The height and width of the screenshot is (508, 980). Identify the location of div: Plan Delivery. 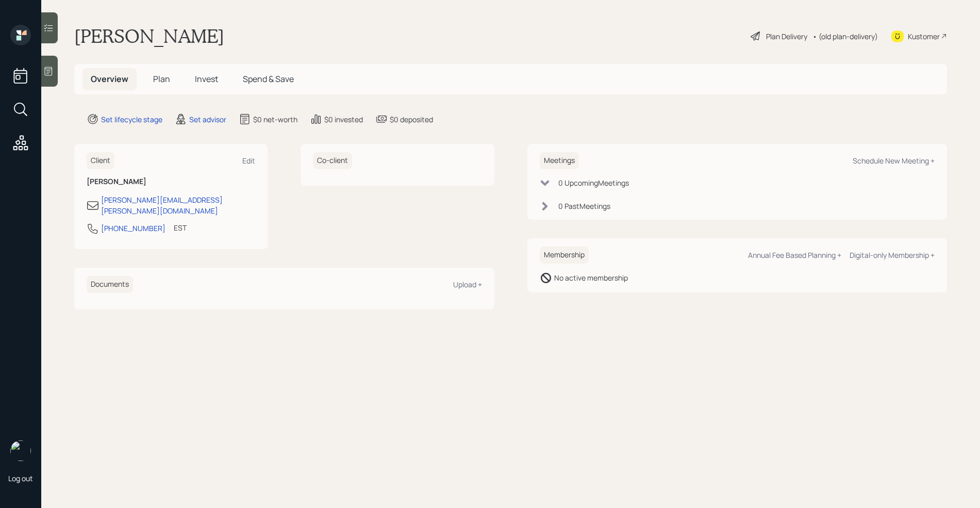
(786, 36).